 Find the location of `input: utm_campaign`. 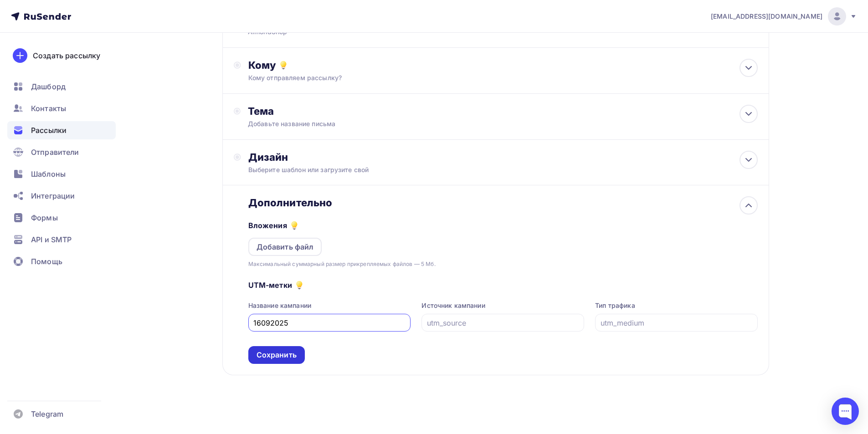

input: utm_campaign is located at coordinates (330, 323).